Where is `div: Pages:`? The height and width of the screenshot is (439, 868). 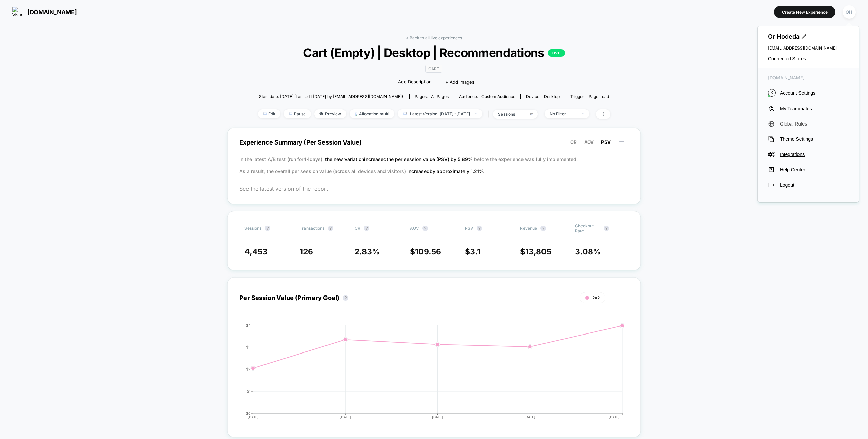
div: Pages: is located at coordinates (432, 96).